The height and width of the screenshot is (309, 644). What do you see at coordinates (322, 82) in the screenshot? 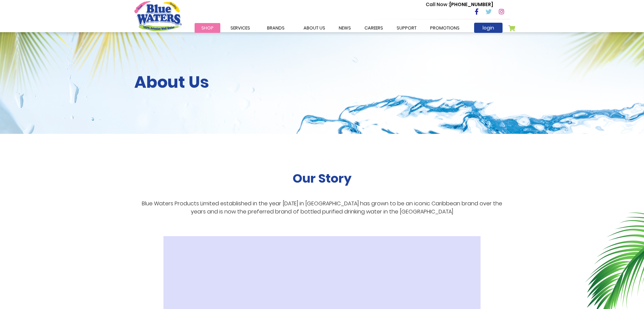
I see `h2: About Us` at bounding box center [322, 82].